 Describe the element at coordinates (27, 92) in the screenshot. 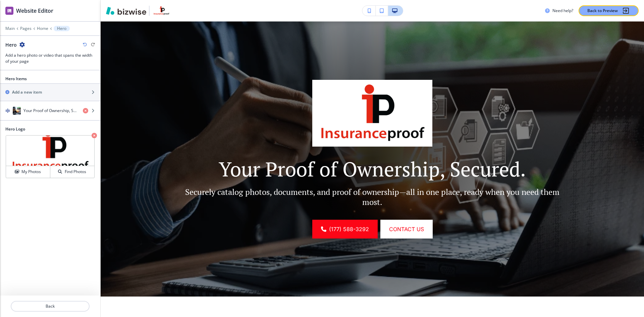

I see `h2: Add a new item` at that location.